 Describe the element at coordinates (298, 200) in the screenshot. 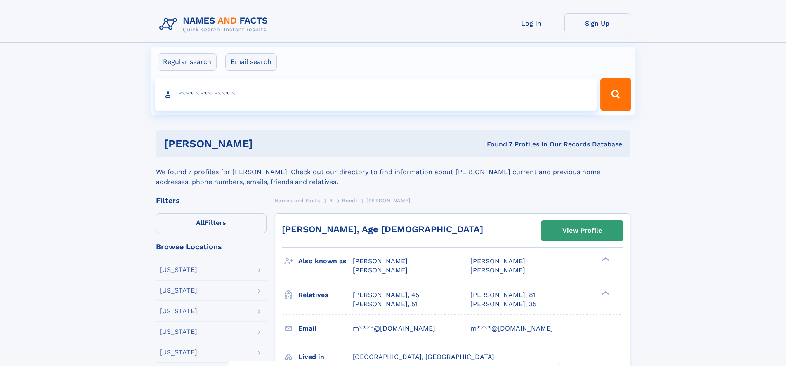

I see `a: Names and Facts` at that location.